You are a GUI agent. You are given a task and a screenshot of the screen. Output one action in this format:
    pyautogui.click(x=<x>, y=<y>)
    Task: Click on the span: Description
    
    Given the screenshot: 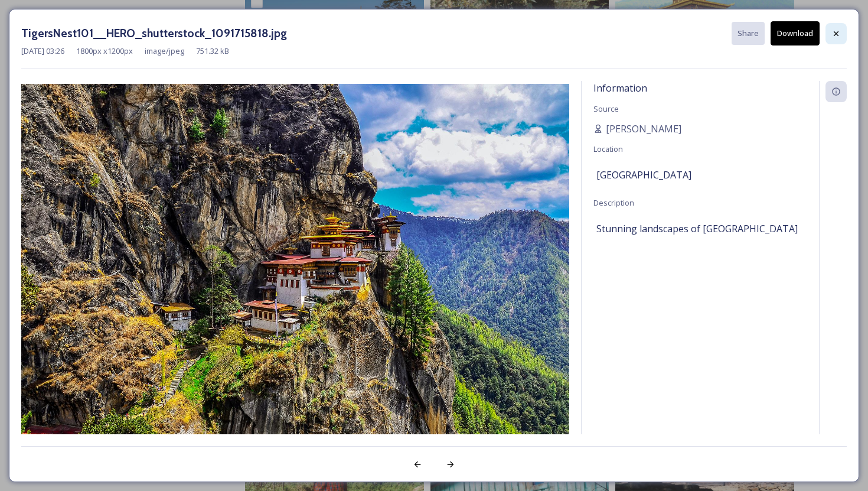 What is the action you would take?
    pyautogui.click(x=614, y=202)
    